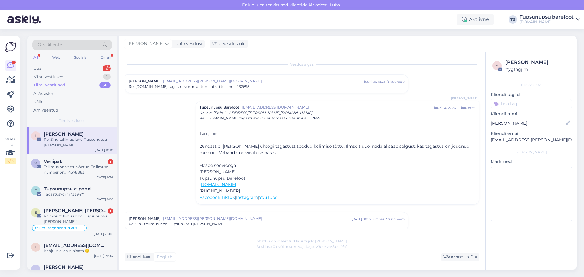 This screenshot has height=277, width=584. I want to click on div: Tellimus on vastu võetud. Tellimuse number on:: 14578883, so click(78, 170).